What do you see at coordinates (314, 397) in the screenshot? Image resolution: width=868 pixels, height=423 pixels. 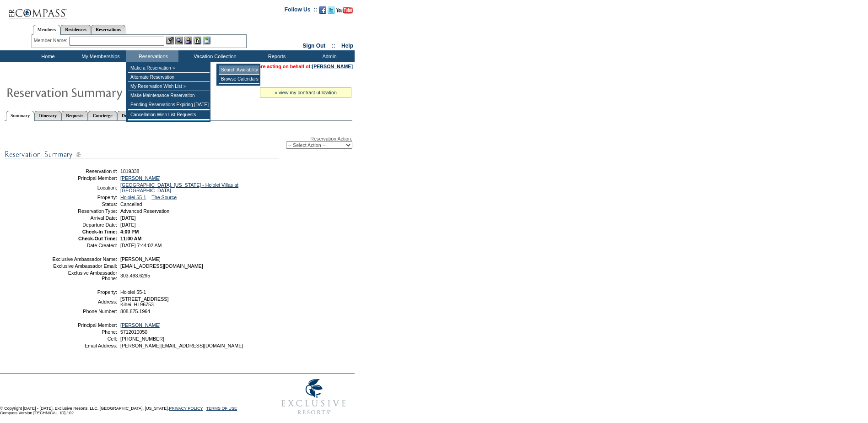 I see `img: Exclusive Resorts` at bounding box center [314, 397].